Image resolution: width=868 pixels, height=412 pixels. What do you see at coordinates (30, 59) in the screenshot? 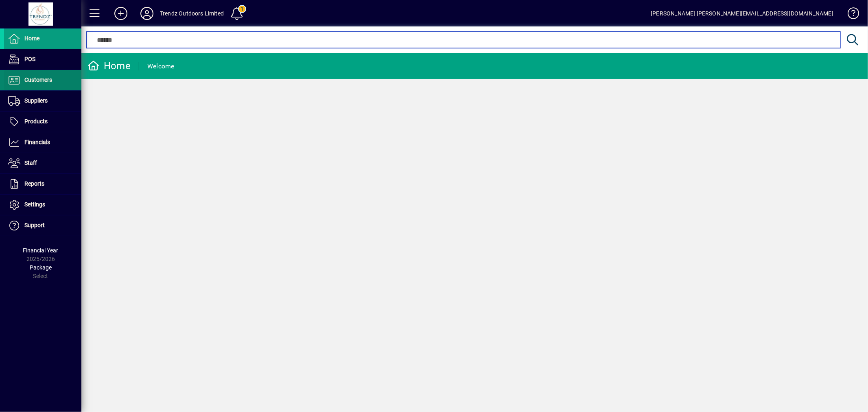
I see `span: POS` at bounding box center [30, 59].